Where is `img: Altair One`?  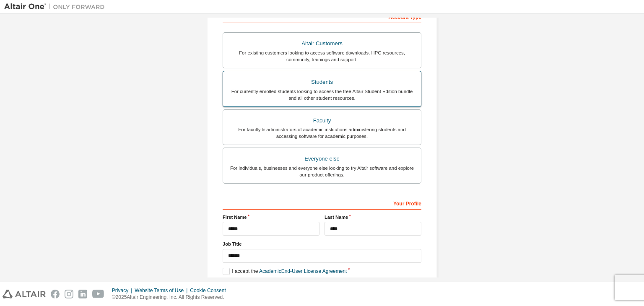
img: Altair One is located at coordinates (56, 7).